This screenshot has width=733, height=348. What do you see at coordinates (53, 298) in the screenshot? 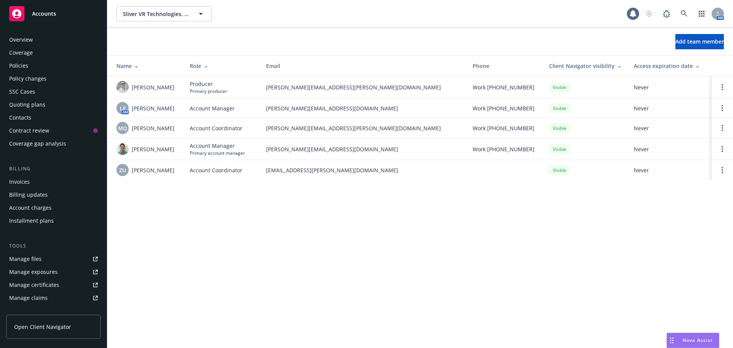
I see `a: Manage claims` at bounding box center [53, 298].